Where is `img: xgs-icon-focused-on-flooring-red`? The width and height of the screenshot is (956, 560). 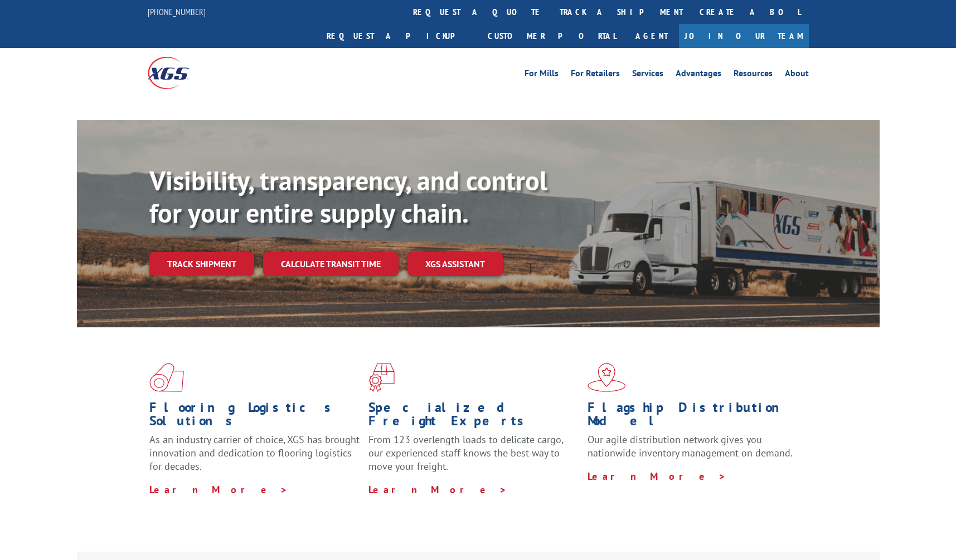
img: xgs-icon-focused-on-flooring-red is located at coordinates (382, 378).